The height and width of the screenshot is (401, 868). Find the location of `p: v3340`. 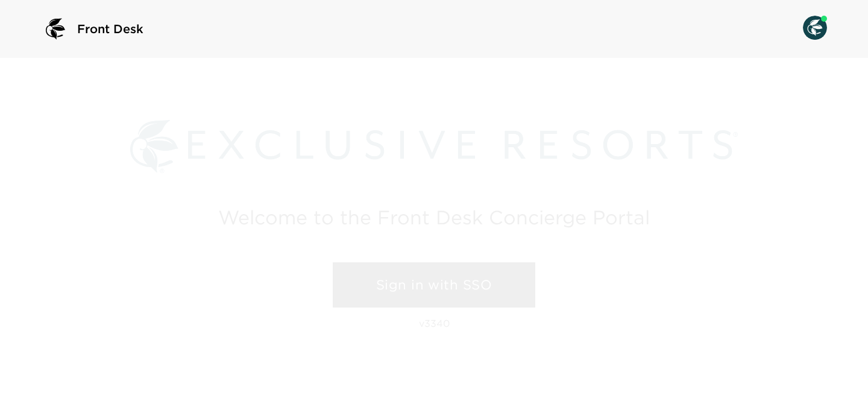

p: v3340 is located at coordinates (434, 324).